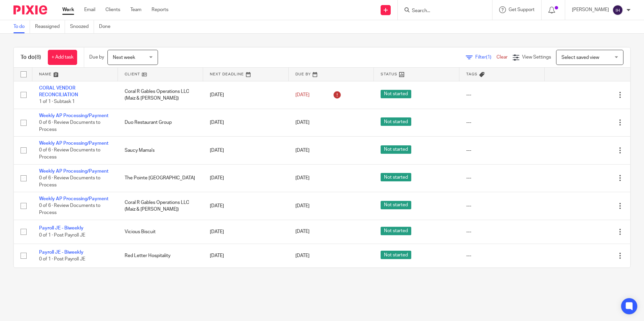  What do you see at coordinates (50, 26) in the screenshot?
I see `a: Reassigned` at bounding box center [50, 26].